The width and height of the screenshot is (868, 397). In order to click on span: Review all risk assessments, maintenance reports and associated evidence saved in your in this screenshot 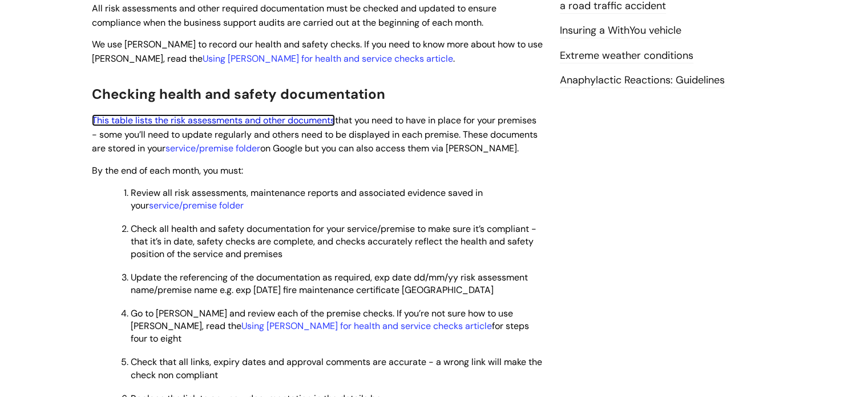, I will do `click(307, 198)`.